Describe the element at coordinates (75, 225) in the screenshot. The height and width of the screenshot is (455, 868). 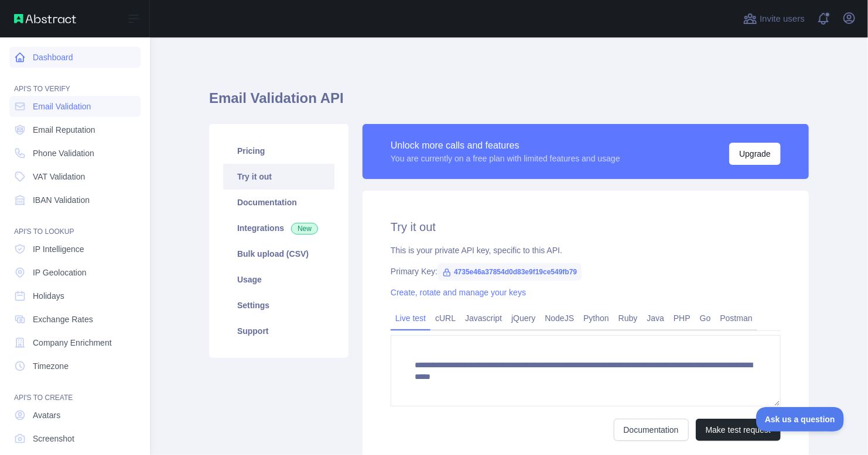
I see `div: API'S TO LOOKUP` at that location.